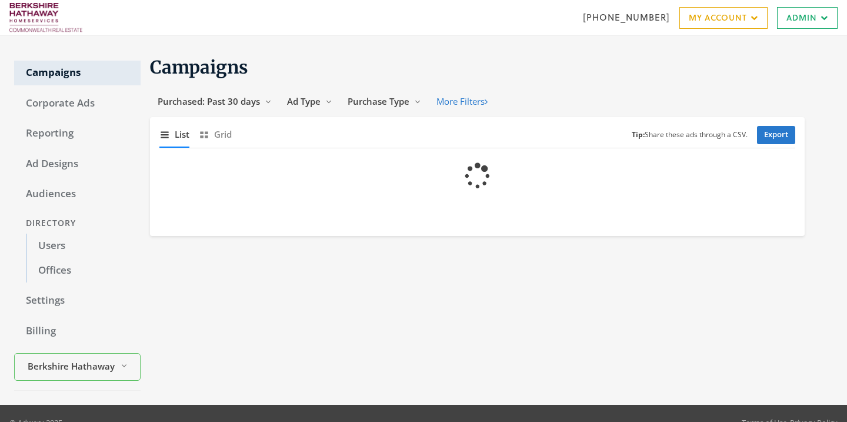 This screenshot has height=422, width=847. What do you see at coordinates (215, 101) in the screenshot?
I see `button: Purchased: Past 30 days` at bounding box center [215, 101].